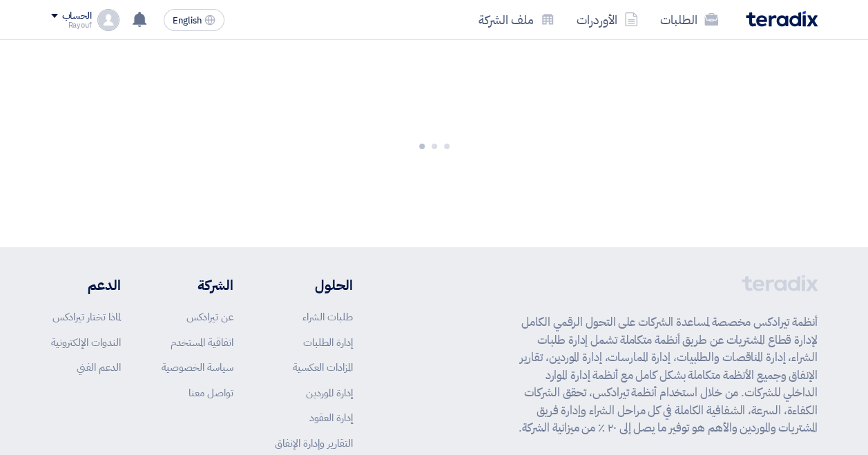 This screenshot has width=868, height=455. I want to click on a: التقارير وإدارة الإنفاق, so click(314, 443).